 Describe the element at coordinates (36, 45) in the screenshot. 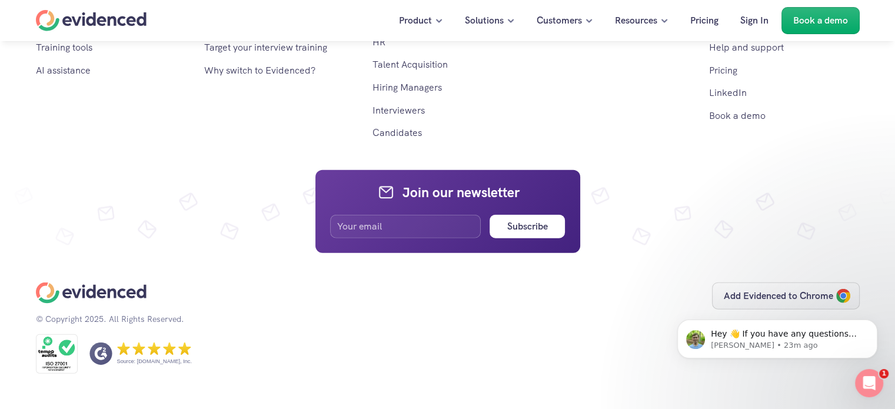

I see `img: Profile image for Andy` at that location.